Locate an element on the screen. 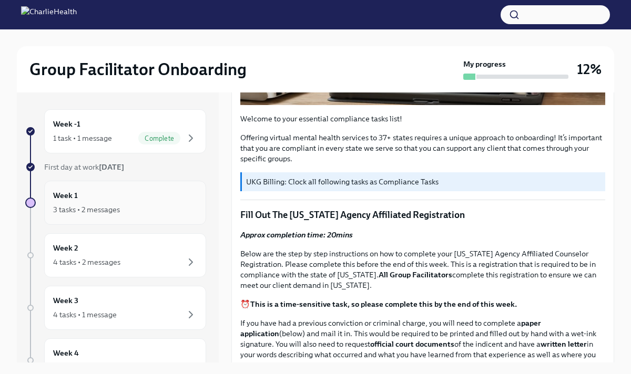 The image size is (631, 374). img: CharlieHealth is located at coordinates (49, 15).